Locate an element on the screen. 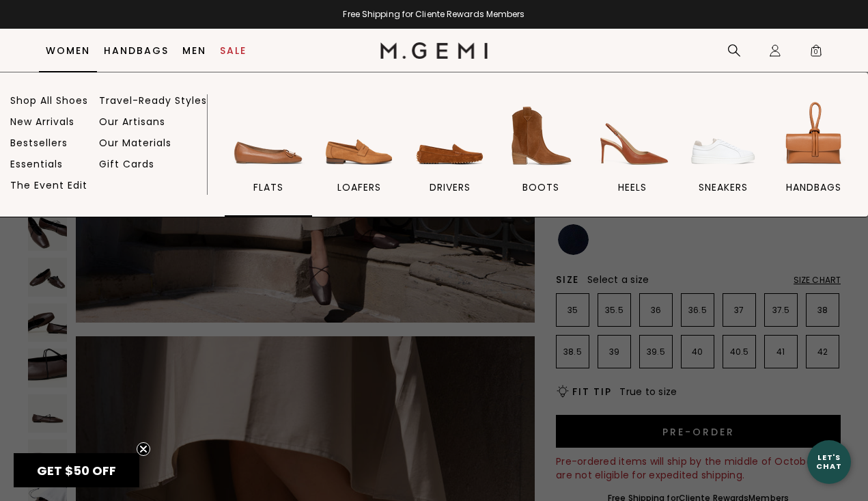 The height and width of the screenshot is (501, 868). a: handbags is located at coordinates (814, 157).